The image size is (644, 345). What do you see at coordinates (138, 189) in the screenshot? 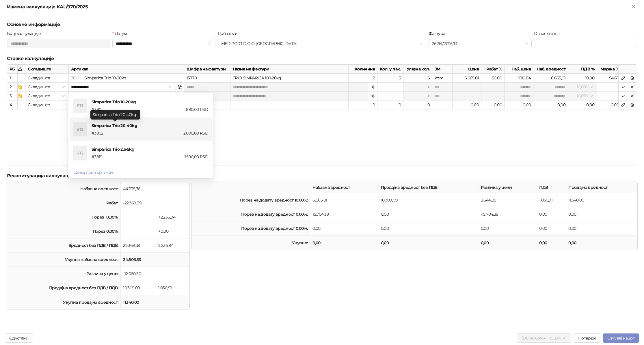
I see `td: 44.738,78` at bounding box center [138, 189].